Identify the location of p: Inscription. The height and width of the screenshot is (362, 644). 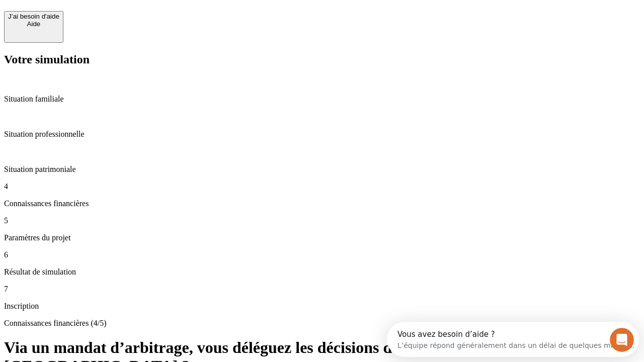
(322, 306).